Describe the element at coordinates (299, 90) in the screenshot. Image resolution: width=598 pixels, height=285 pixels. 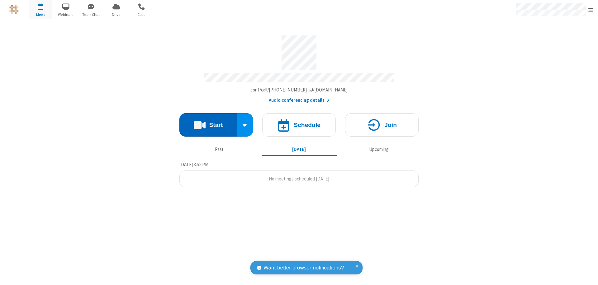
I see `button: Copy my meeting room linkCopy my meeting room link` at that location.